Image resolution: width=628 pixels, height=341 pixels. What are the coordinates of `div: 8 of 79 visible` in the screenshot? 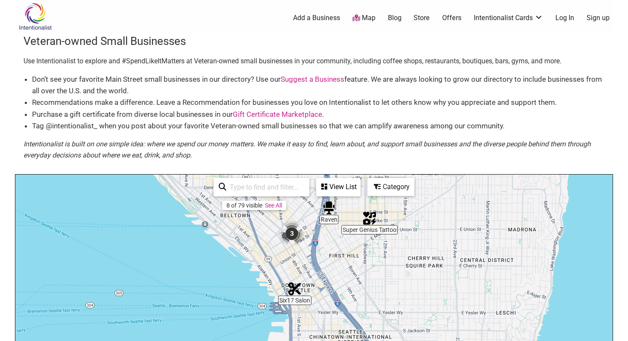 It's located at (244, 205).